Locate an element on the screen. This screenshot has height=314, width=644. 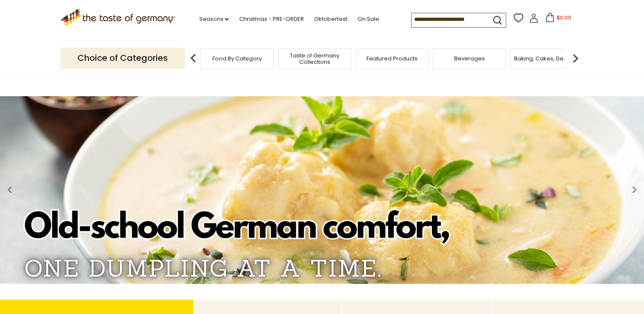
span: $0.00 is located at coordinates (564, 17).